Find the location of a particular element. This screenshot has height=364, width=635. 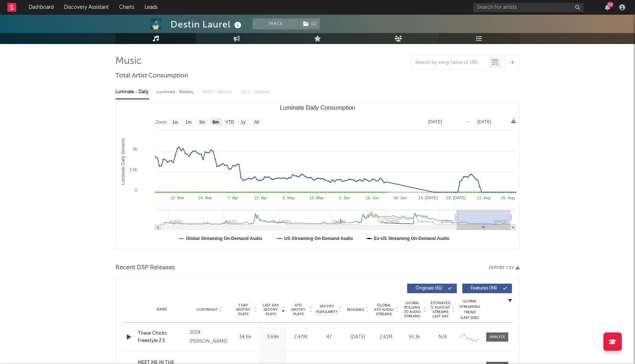

text: All is located at coordinates (256, 122).